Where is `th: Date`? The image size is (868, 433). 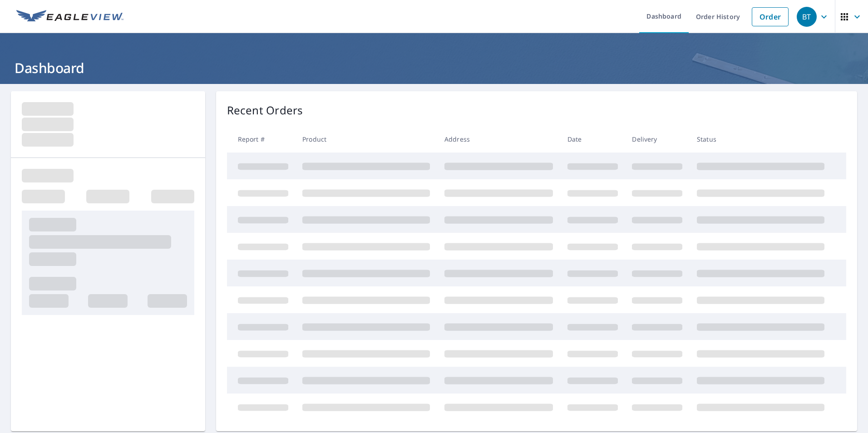
th: Date is located at coordinates (593, 139).